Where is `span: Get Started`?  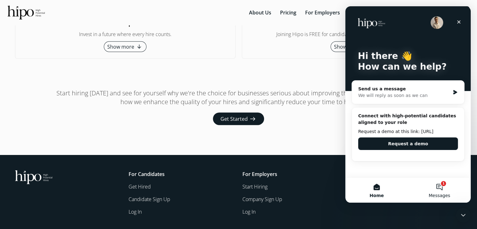 span: Get Started is located at coordinates (234, 119).